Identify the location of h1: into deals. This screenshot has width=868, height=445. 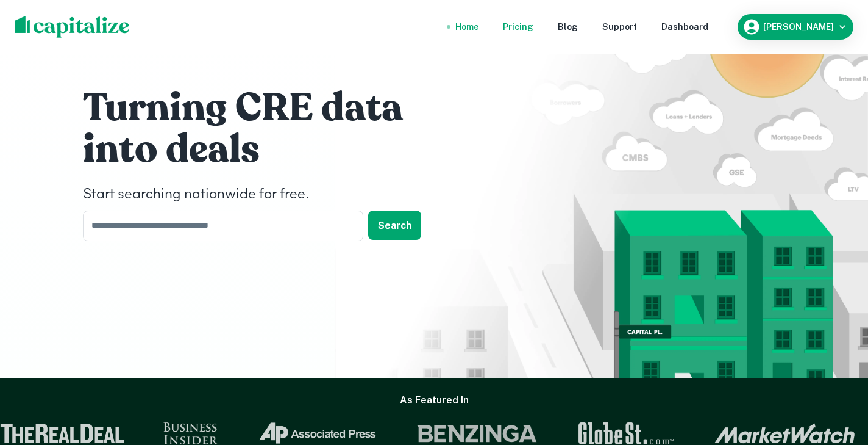
(266, 149).